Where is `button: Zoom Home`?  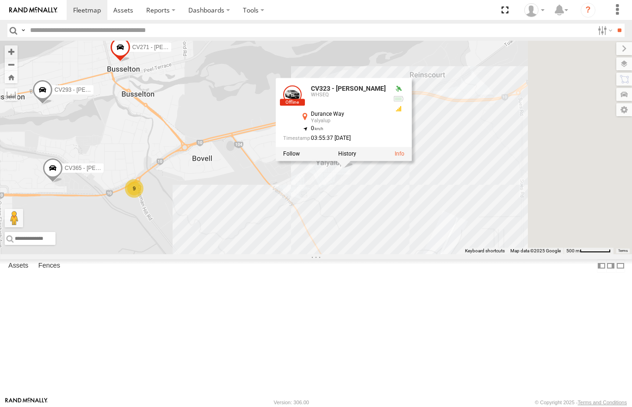
button: Zoom Home is located at coordinates (11, 77).